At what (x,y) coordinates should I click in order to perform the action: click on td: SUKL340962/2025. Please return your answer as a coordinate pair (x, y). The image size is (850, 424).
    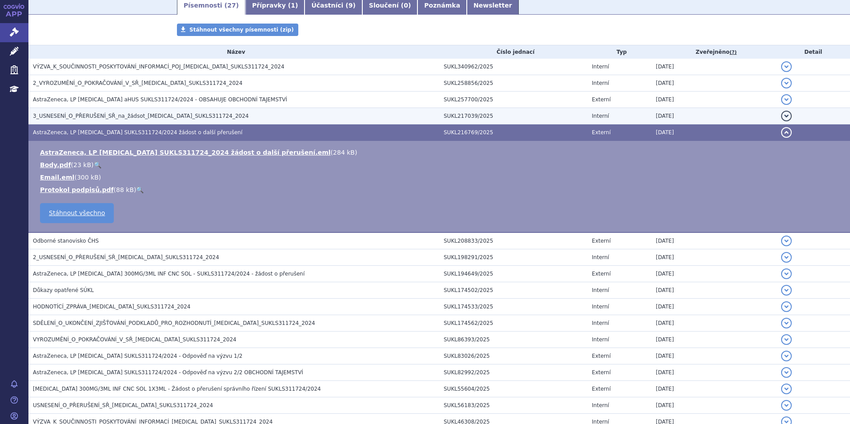
    Looking at the image, I should click on (513, 67).